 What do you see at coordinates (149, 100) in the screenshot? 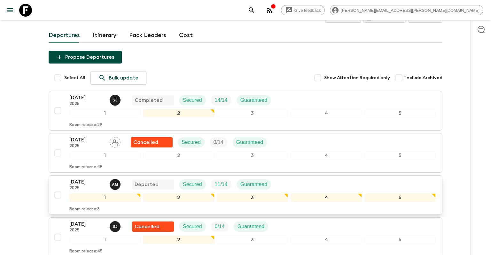
I see `p: Completed` at bounding box center [149, 100].